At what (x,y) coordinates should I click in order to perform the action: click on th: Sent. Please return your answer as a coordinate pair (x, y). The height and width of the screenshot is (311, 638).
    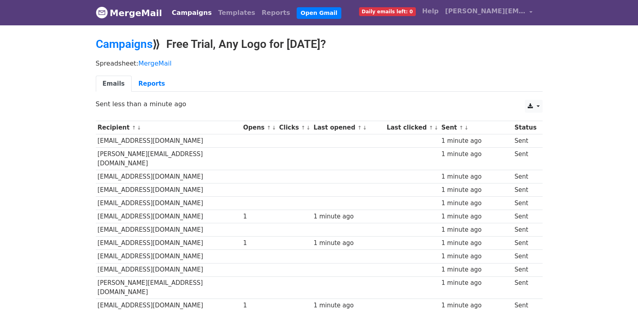
    Looking at the image, I should click on (476, 128).